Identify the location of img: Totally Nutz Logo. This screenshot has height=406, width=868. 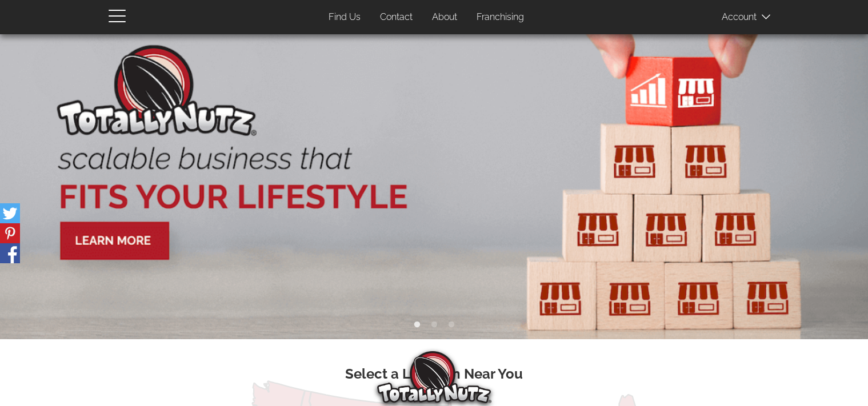
(434, 377).